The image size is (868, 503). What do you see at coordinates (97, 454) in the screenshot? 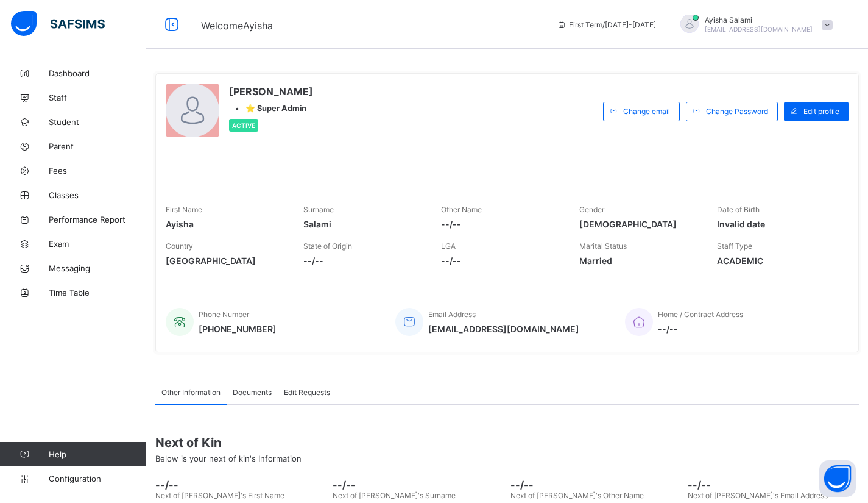
I see `span: Help` at bounding box center [97, 454].